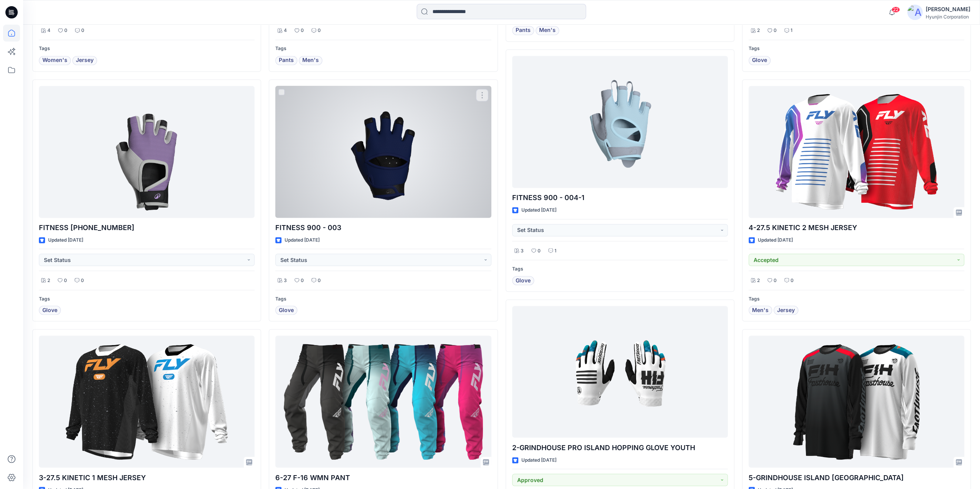  Describe the element at coordinates (857, 402) in the screenshot. I see `a: 5-GRINDHOUSE ISLAND HOPPING JERSEY` at that location.